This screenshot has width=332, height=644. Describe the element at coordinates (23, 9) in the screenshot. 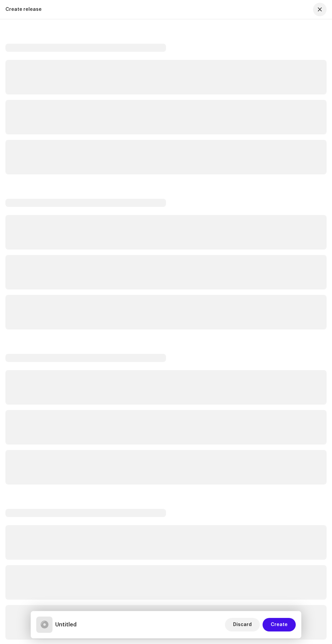

I see `div: Create release` at that location.